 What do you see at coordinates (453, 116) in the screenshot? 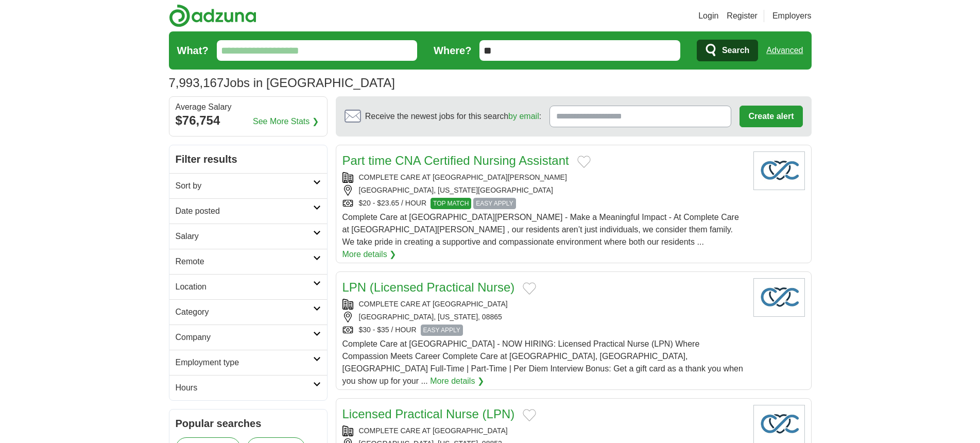
I see `span: Receive the newest jobs for this search :` at bounding box center [453, 116].